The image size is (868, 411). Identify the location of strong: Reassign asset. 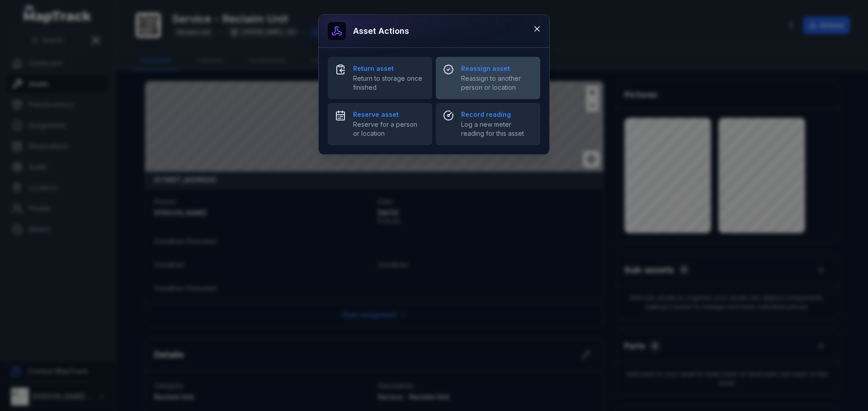
(497, 69).